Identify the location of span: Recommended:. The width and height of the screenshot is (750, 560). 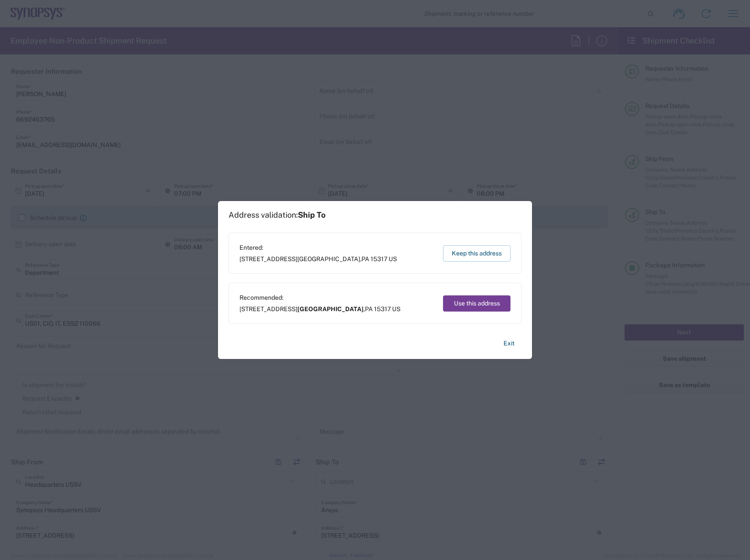
(320, 297).